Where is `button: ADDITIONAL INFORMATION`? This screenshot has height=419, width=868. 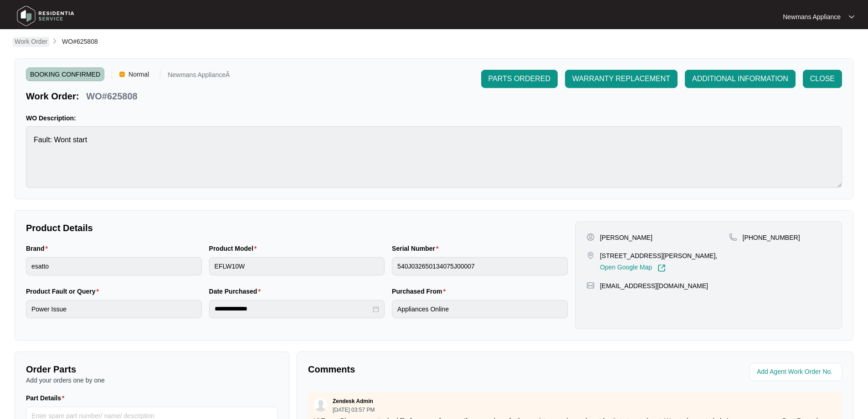 button: ADDITIONAL INFORMATION is located at coordinates (740, 79).